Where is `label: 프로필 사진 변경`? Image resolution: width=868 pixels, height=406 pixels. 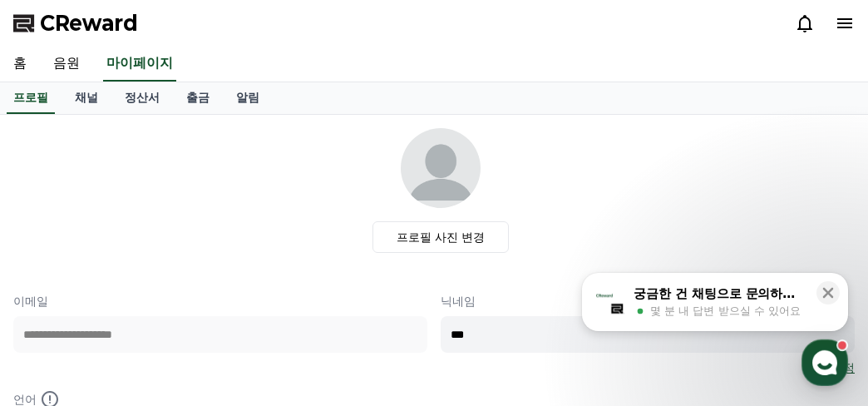
label: 프로필 사진 변경 is located at coordinates (441, 237).